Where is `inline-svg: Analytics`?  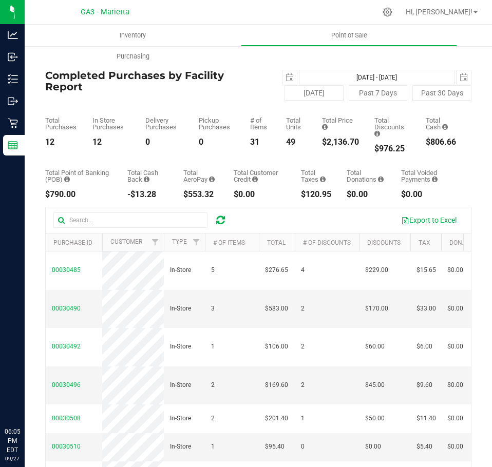 inline-svg: Analytics is located at coordinates (13, 35).